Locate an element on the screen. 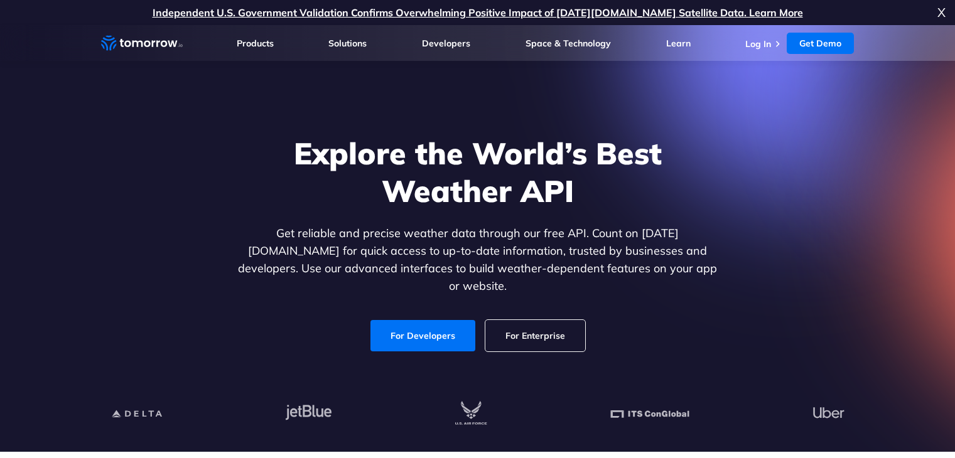 Image resolution: width=955 pixels, height=458 pixels. a: Learn is located at coordinates (678, 43).